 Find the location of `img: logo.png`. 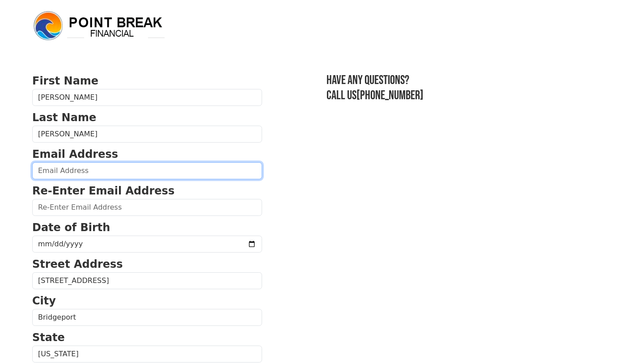

img: logo.png is located at coordinates (99, 26).